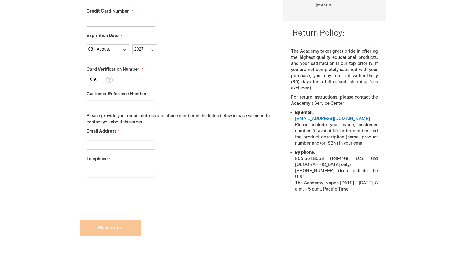 The image size is (465, 253). I want to click on p: Please provide your email address and phone number in the fields below in case we need to contact..., so click(180, 119).